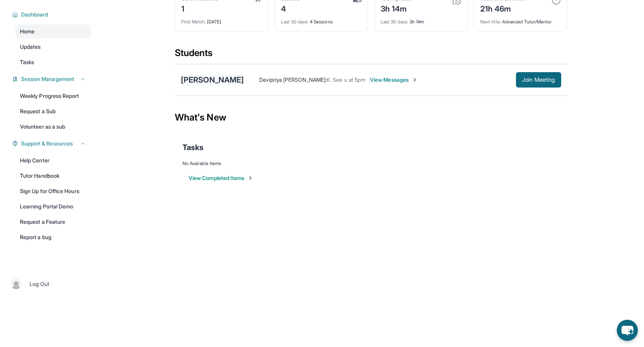 The height and width of the screenshot is (347, 644). What do you see at coordinates (53, 32) in the screenshot?
I see `a: Home` at bounding box center [53, 32].